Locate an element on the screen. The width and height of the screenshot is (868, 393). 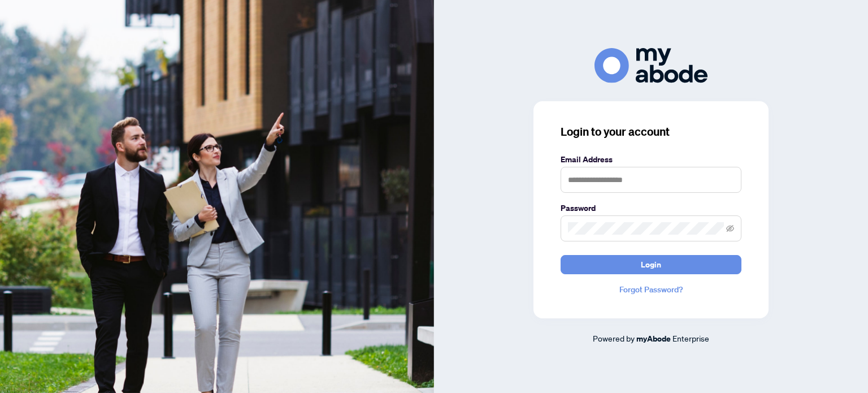
span: Powered by is located at coordinates (613, 338).